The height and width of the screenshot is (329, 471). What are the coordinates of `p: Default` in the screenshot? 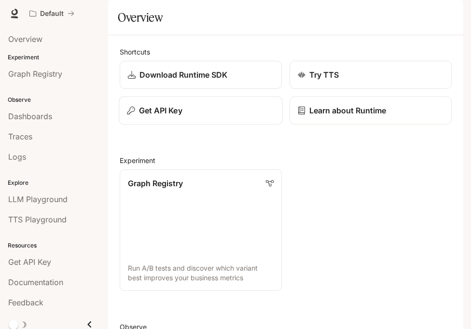 It's located at (52, 14).